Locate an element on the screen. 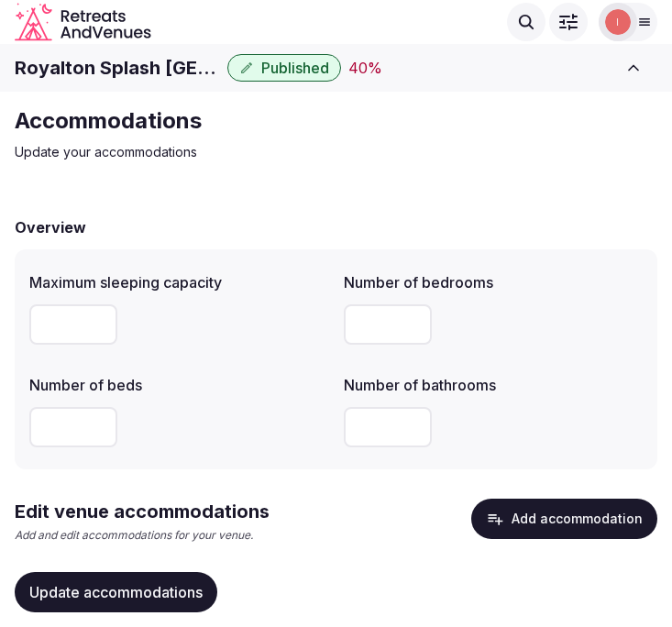  button: 40% is located at coordinates (365, 68).